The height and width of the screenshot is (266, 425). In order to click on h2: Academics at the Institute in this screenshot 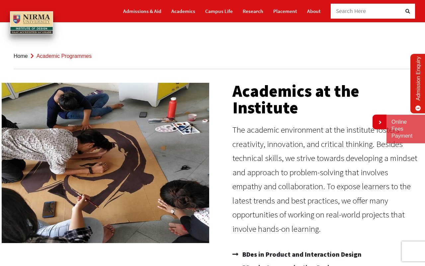, I will do `click(326, 99)`.